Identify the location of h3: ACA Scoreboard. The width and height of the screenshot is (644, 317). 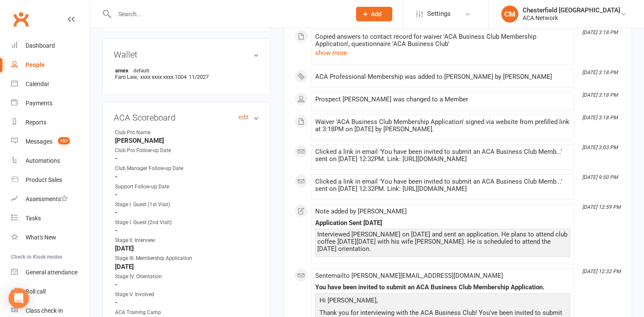
(186, 118).